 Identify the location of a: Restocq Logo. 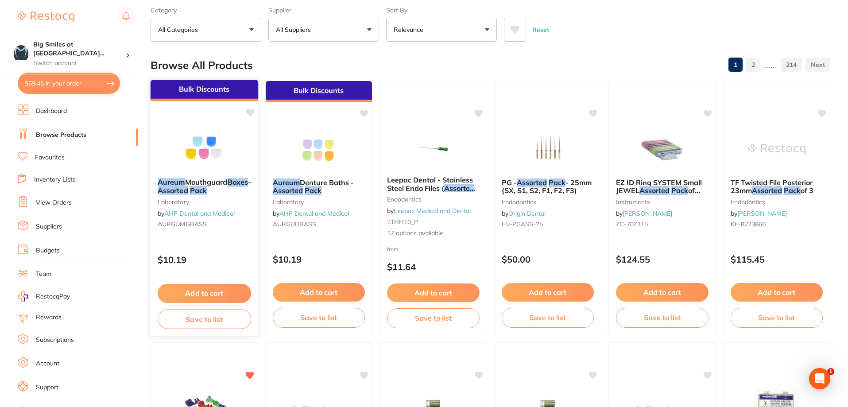
(46, 17).